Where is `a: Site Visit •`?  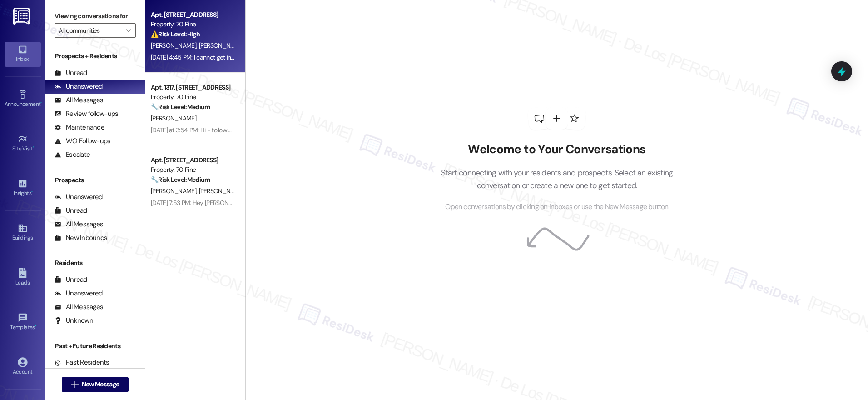 a: Site Visit • is located at coordinates (23, 144).